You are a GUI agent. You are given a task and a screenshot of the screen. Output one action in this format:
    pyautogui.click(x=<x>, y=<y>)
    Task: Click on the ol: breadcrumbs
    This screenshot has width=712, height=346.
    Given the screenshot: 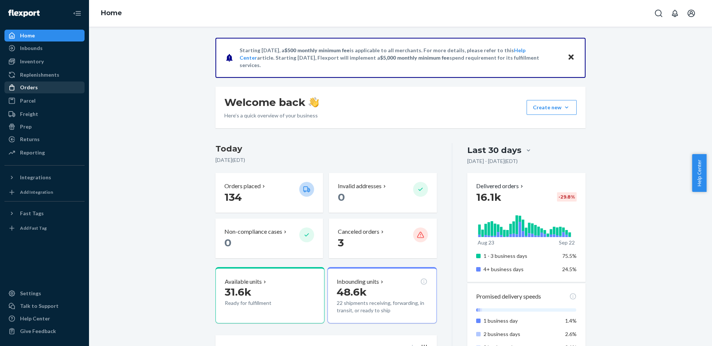 What is the action you would take?
    pyautogui.click(x=111, y=13)
    